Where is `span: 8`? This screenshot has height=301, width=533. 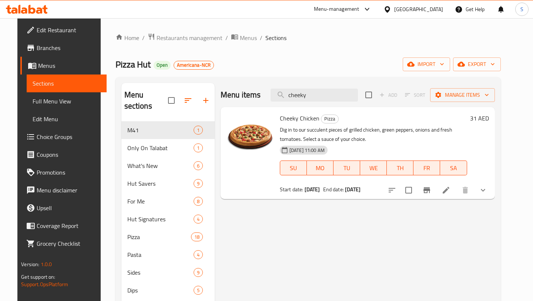
span: 8 is located at coordinates (198, 201).